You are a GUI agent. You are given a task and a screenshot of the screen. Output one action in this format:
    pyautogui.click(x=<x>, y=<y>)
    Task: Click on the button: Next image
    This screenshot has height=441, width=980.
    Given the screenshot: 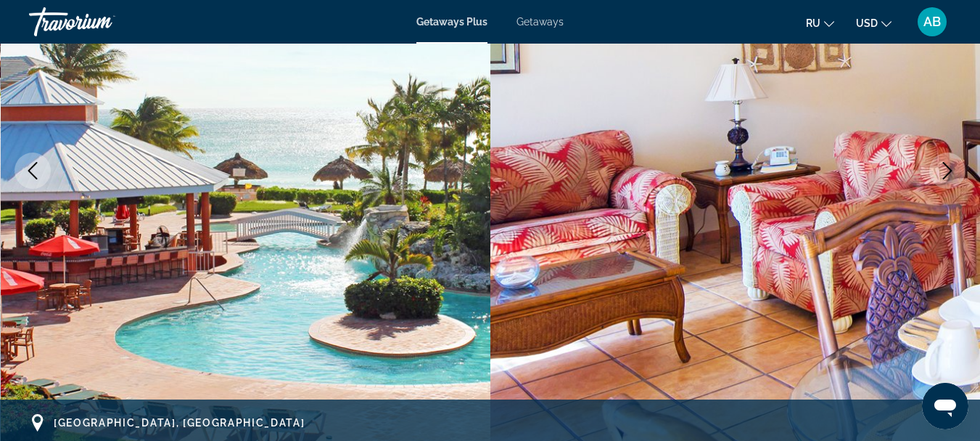 What is the action you would take?
    pyautogui.click(x=947, y=171)
    